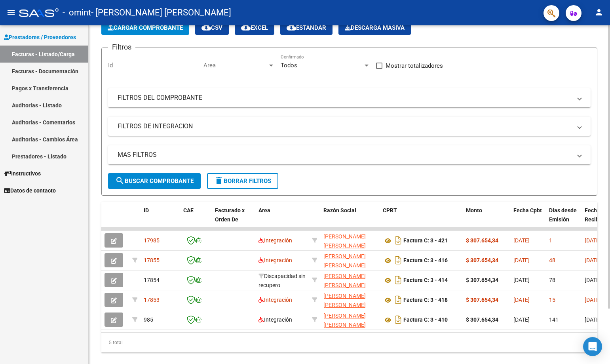  What do you see at coordinates (426, 320) in the screenshot?
I see `strong: Factura C: 3 - 410` at bounding box center [426, 320].